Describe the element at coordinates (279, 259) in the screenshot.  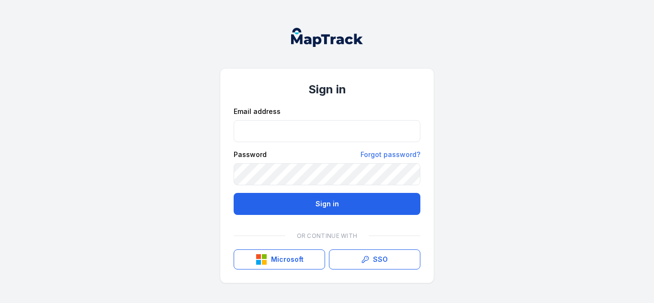
I see `button: Microsoft` at that location.